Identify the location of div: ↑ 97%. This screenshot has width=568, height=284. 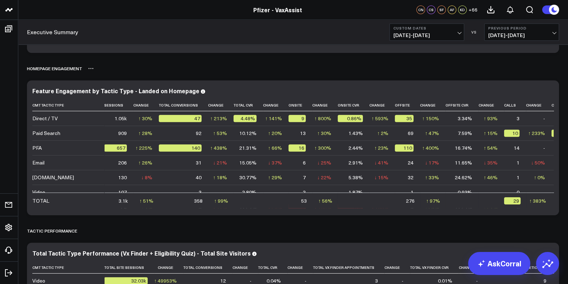
(433, 201).